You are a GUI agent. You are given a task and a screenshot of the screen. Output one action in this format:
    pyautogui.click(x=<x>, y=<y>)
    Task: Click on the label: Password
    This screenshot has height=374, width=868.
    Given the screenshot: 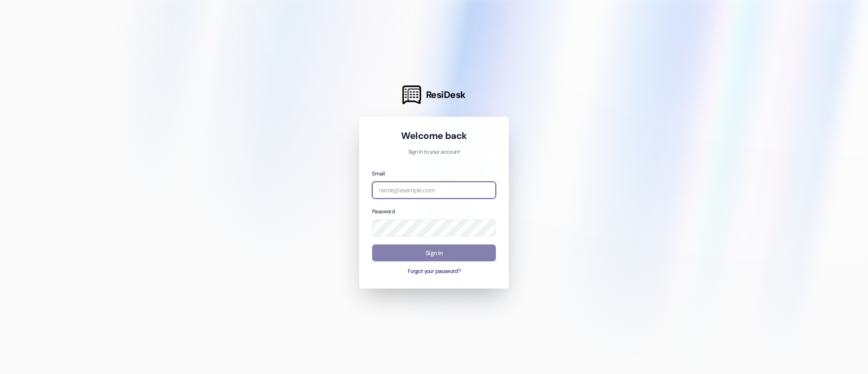 What is the action you would take?
    pyautogui.click(x=383, y=212)
    